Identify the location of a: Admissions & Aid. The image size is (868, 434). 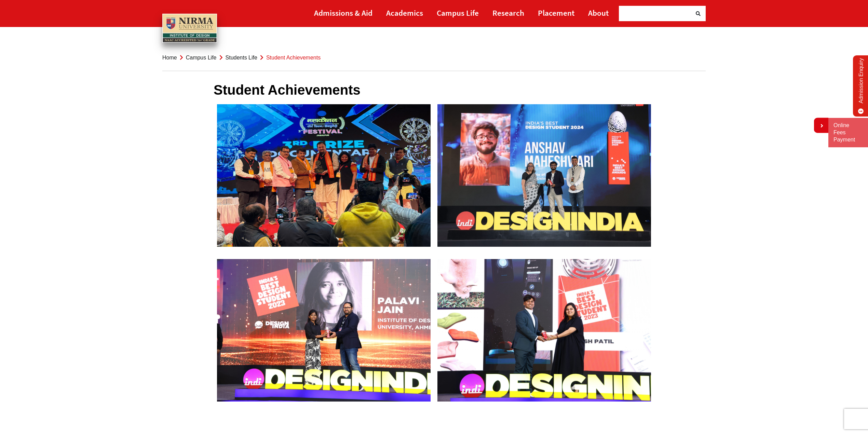
(343, 13).